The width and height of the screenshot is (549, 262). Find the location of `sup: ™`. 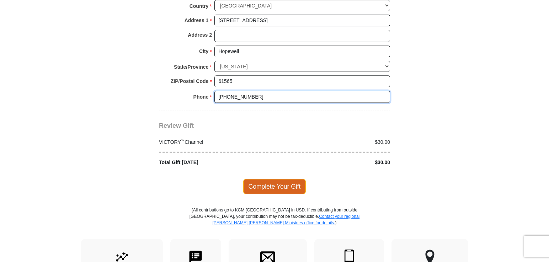

sup: ™ is located at coordinates (183, 140).